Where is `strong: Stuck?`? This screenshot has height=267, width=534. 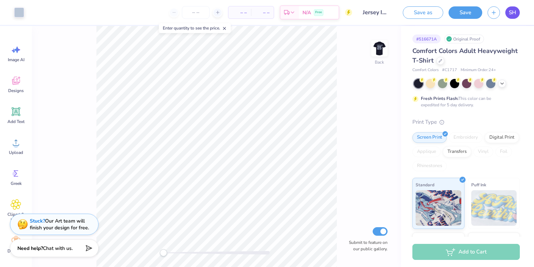
strong: Stuck? is located at coordinates (37, 220).